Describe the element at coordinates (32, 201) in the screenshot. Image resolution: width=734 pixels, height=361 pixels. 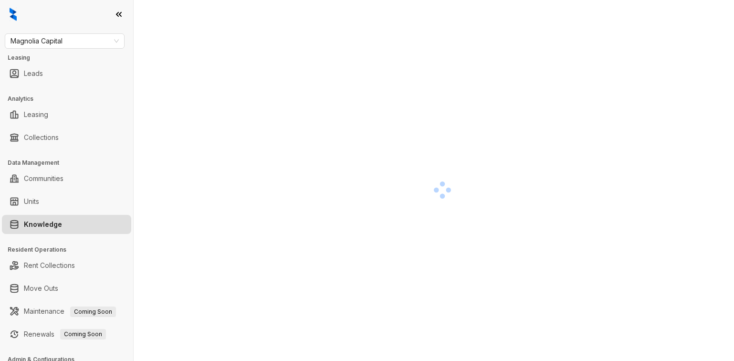
I see `a: Units` at that location.